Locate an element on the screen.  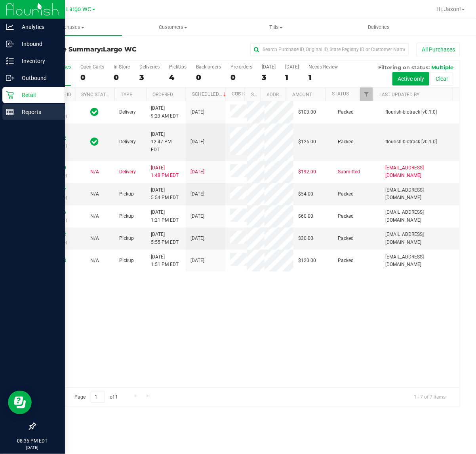
div: PickUps is located at coordinates (177, 67).